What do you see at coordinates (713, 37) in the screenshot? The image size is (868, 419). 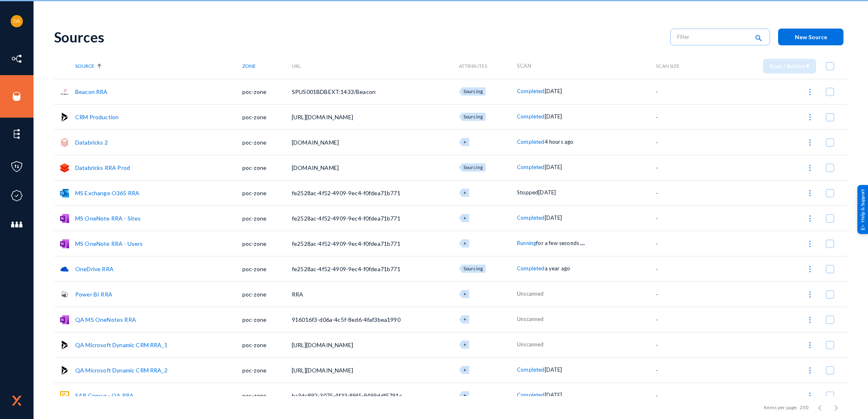 I see `input: Filter` at bounding box center [713, 37].